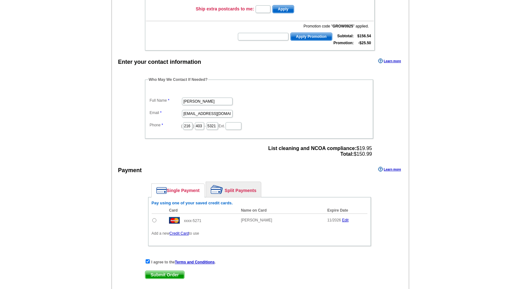 This screenshot has width=526, height=289. What do you see at coordinates (334, 220) in the screenshot?
I see `span: 11/2026` at bounding box center [334, 220].